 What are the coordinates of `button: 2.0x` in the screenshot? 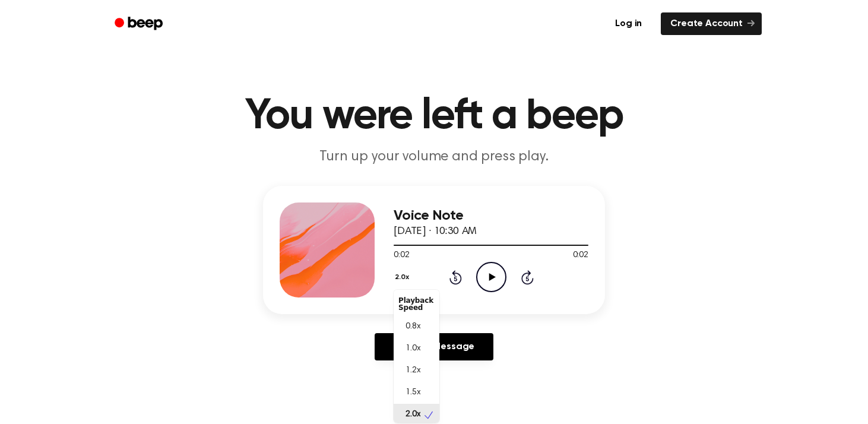 It's located at (403, 277).